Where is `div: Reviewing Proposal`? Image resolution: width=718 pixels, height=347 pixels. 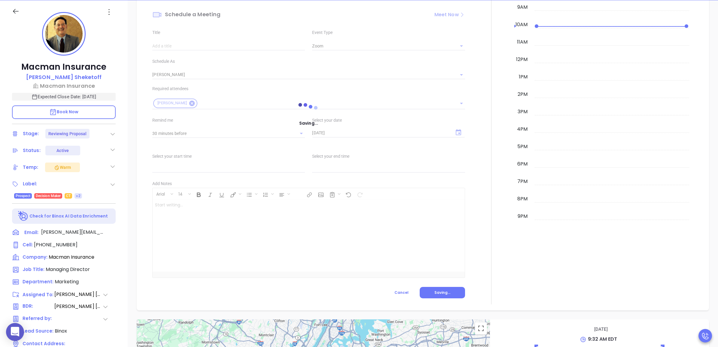 div: Reviewing Proposal is located at coordinates (68, 134).